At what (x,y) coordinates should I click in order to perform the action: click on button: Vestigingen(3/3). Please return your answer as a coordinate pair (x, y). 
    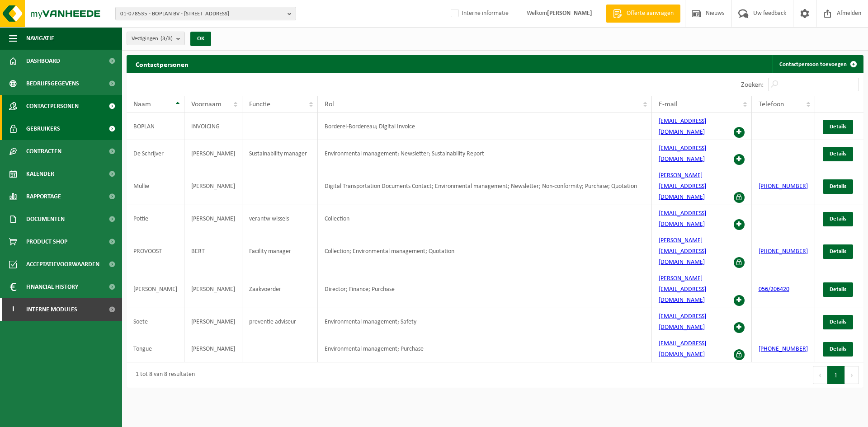
    Looking at the image, I should click on (155, 39).